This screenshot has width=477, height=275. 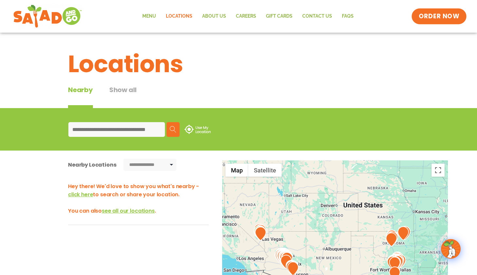 What do you see at coordinates (123, 96) in the screenshot?
I see `button: Show all` at bounding box center [123, 96].